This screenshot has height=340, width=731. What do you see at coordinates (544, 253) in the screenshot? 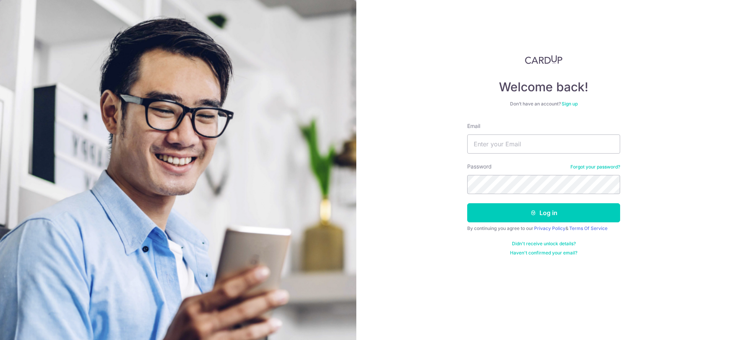
I see `a: Haven't confirmed your email?` at bounding box center [544, 253].